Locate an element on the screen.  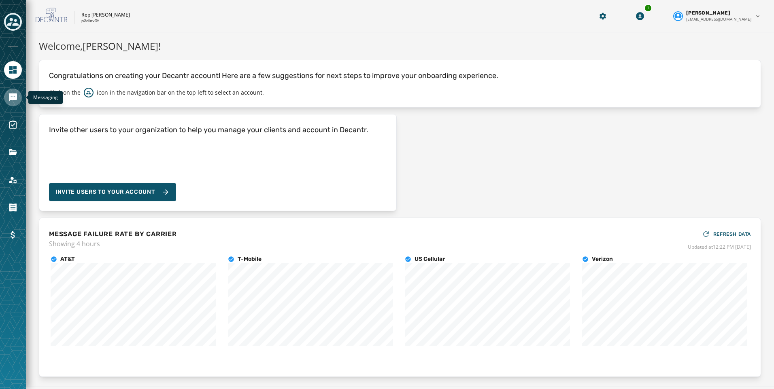
button: REFRESH DATA is located at coordinates (726, 234).